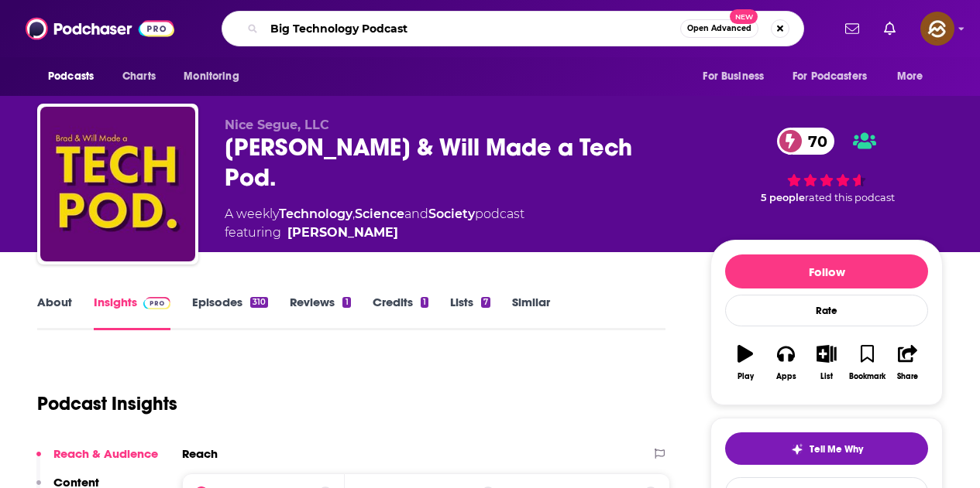 Image resolution: width=980 pixels, height=488 pixels. What do you see at coordinates (908, 363) in the screenshot?
I see `button: Share` at bounding box center [908, 363].